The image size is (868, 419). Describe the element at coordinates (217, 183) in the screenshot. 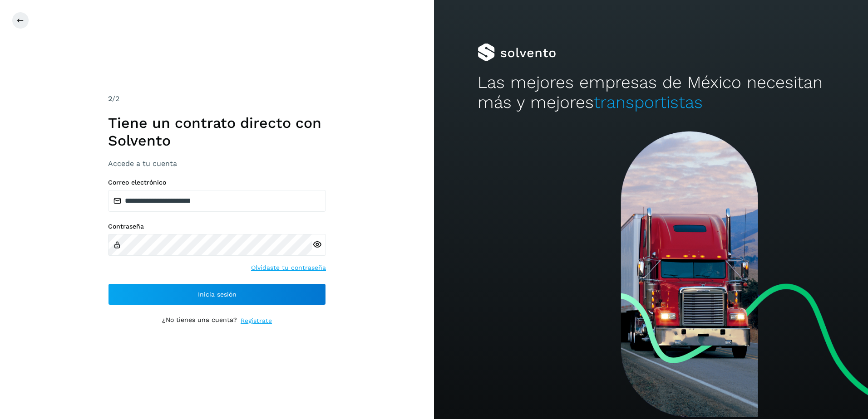

I see `label: Correo electrónico` at that location.